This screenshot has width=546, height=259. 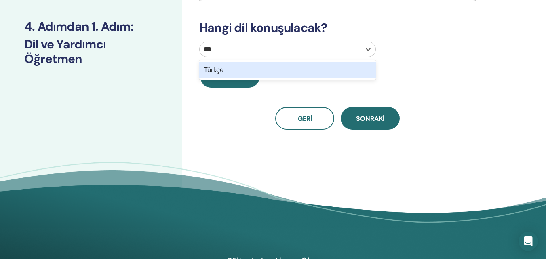 I want to click on font: 4. Adımdan 1. Adım, so click(x=77, y=26).